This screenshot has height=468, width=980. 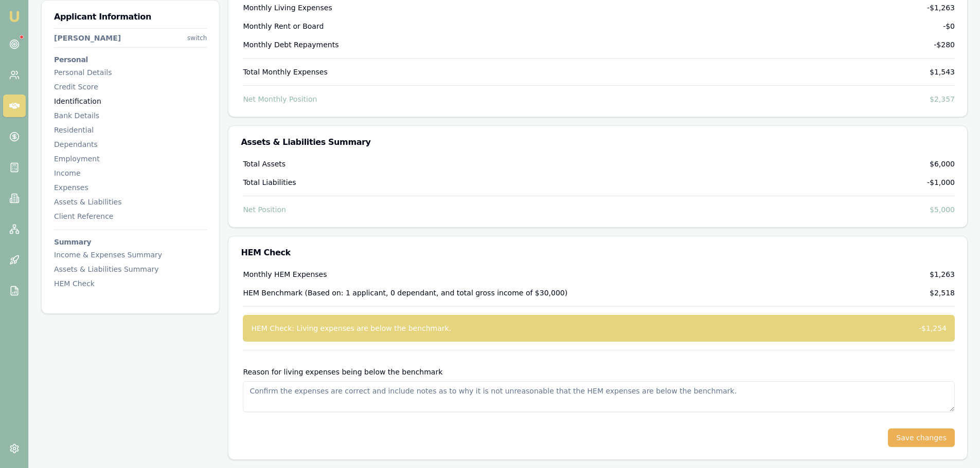 What do you see at coordinates (405, 293) in the screenshot?
I see `div: HEM Benchmark (Based on: 1 applicant, 0 dependant, and total gross income of $30,000)` at bounding box center [405, 293].